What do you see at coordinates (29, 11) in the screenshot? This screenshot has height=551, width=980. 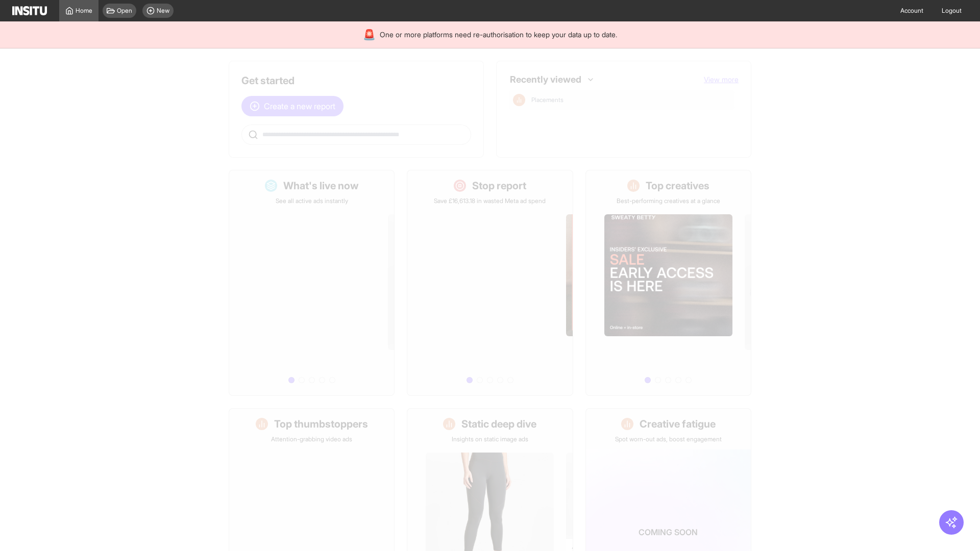 I see `img: Logo` at bounding box center [29, 11].